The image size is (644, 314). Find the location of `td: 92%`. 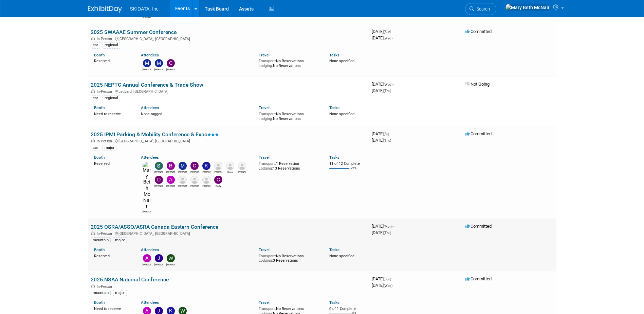

td: 92% is located at coordinates (353, 171).